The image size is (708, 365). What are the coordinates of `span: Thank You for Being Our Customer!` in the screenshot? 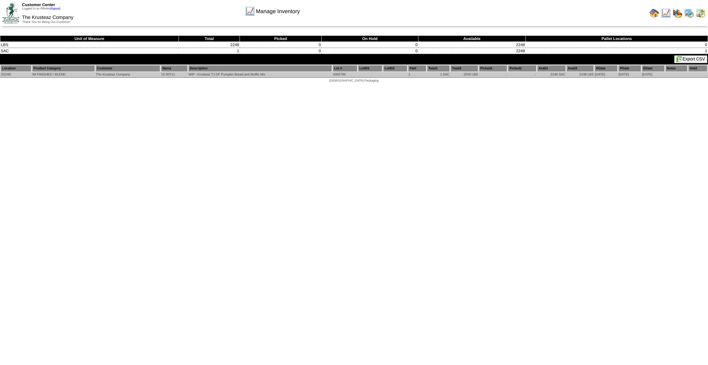 It's located at (46, 22).